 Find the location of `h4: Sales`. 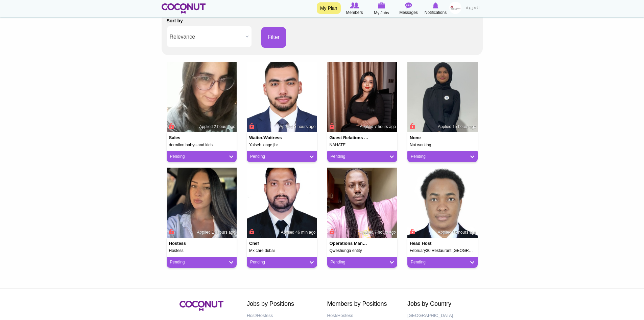

h4: Sales is located at coordinates (189, 138).